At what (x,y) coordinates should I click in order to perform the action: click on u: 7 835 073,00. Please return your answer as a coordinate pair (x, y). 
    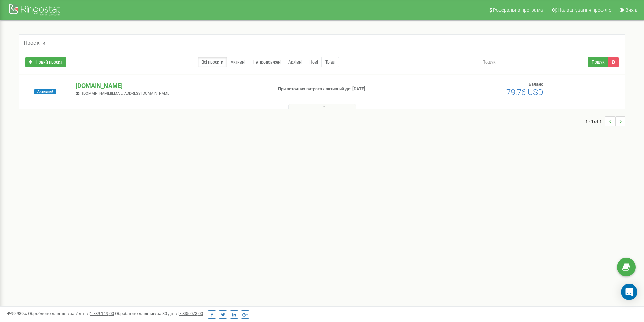
    Looking at the image, I should click on (191, 313).